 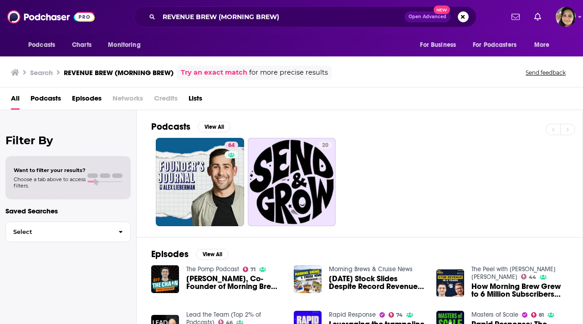 I want to click on img: Carnival Stock Slides Despite Record Revenue - Morning Brews and Cruise News, so click(x=307, y=279).